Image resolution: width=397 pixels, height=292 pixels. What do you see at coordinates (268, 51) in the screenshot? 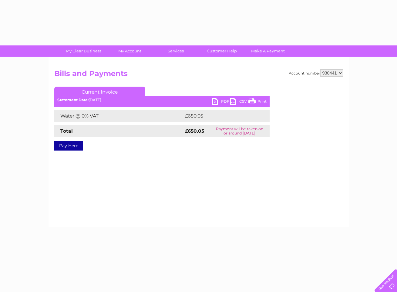
I see `a: Make A Payment` at bounding box center [268, 51].